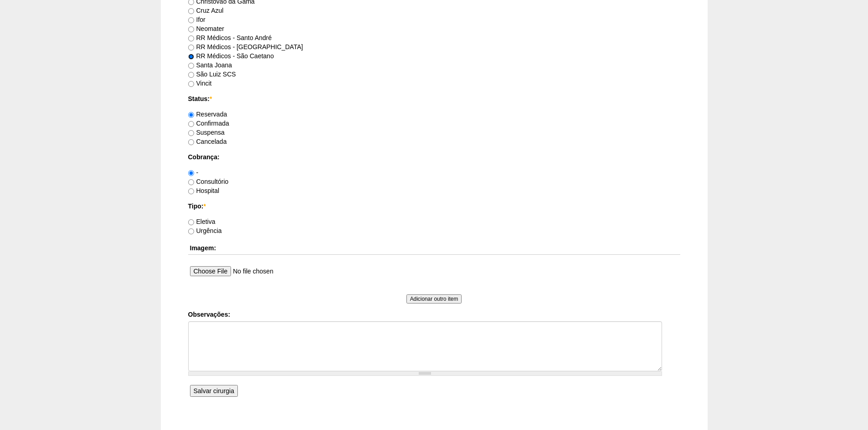  Describe the element at coordinates (230, 38) in the screenshot. I see `label: RR Médicos - Santo André` at that location.